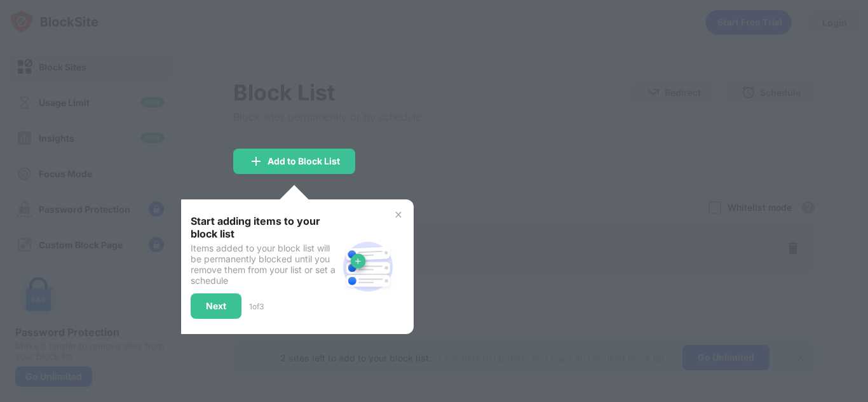 Image resolution: width=868 pixels, height=402 pixels. What do you see at coordinates (398, 215) in the screenshot?
I see `img: x-button.svg` at bounding box center [398, 215].